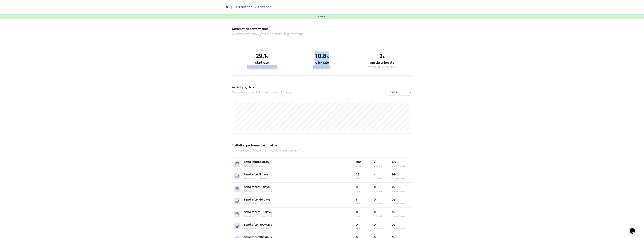 The width and height of the screenshot is (644, 238). I want to click on span: Send after 15 days, so click(257, 186).